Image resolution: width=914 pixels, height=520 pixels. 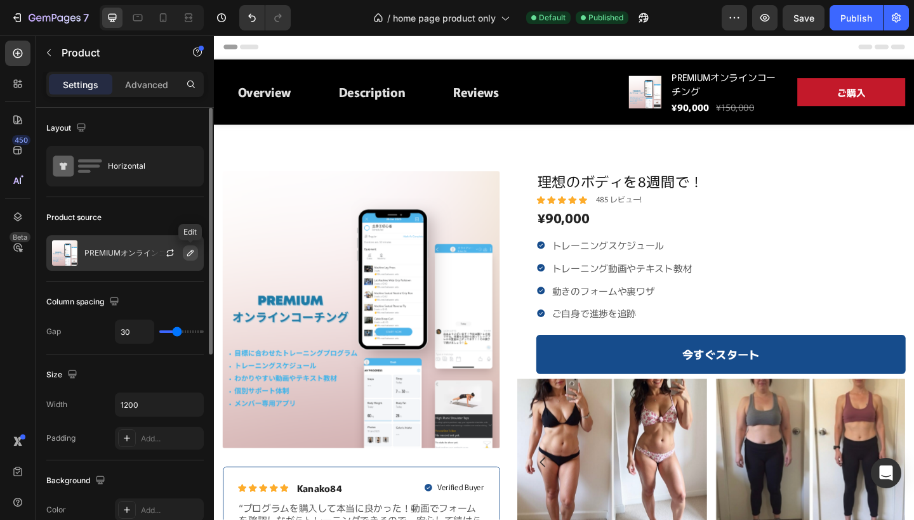 What do you see at coordinates (551, 159) in the screenshot?
I see `h2: 理想のボディを8週間で！` at bounding box center [551, 159].